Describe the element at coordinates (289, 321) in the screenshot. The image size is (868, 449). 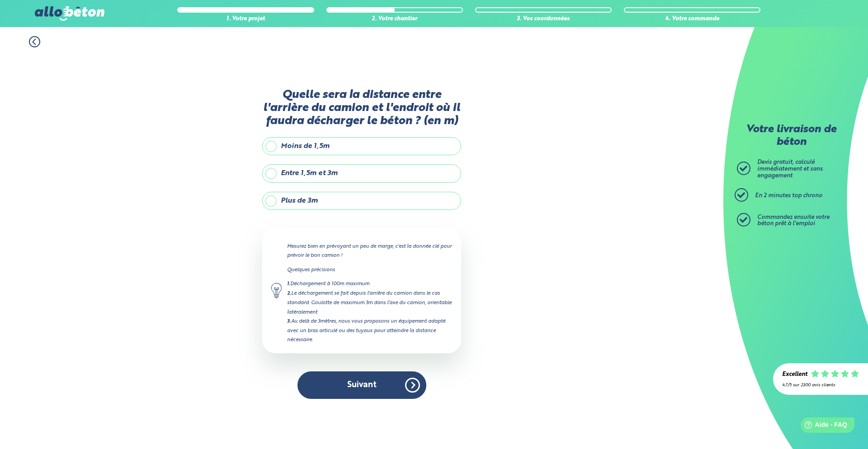
I see `strong: 3.` at that location.